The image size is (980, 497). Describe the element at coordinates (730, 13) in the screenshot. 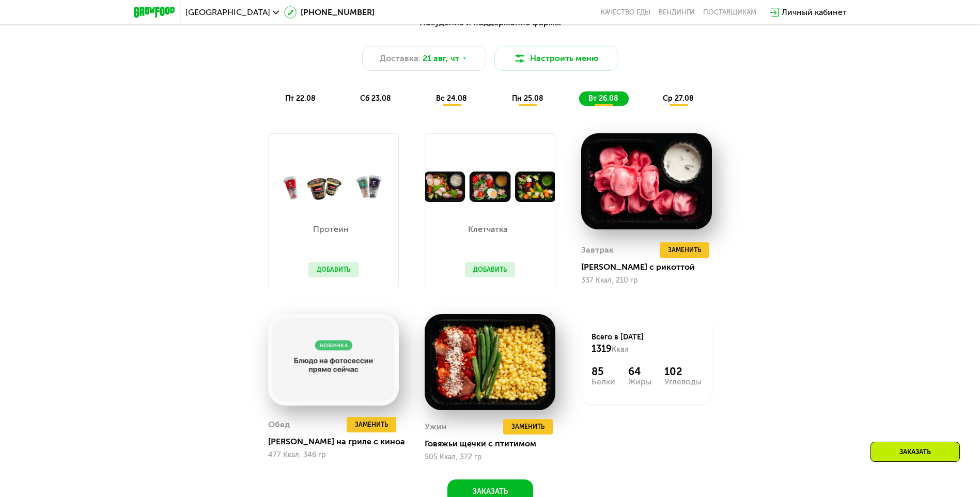

I see `div: поставщикам` at that location.